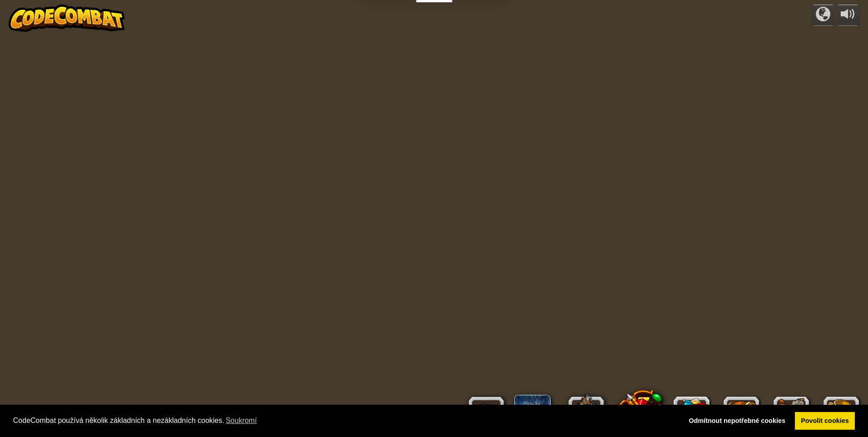  I want to click on span: CodeCombat používá několik základních a nezákladních cookies., so click(344, 421).